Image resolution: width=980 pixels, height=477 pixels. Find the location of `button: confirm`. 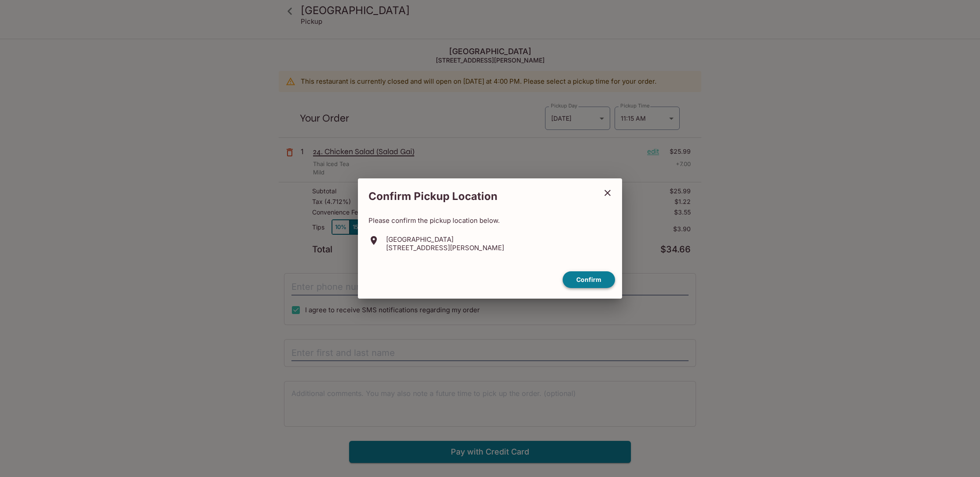

button: confirm is located at coordinates (589, 280).